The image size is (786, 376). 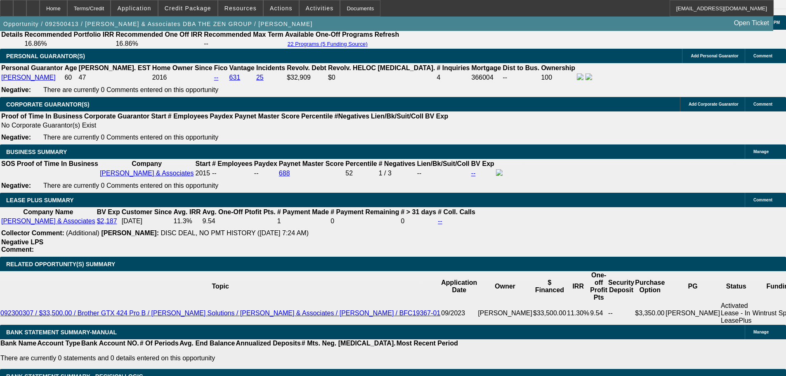 I want to click on td: 1, so click(x=303, y=221).